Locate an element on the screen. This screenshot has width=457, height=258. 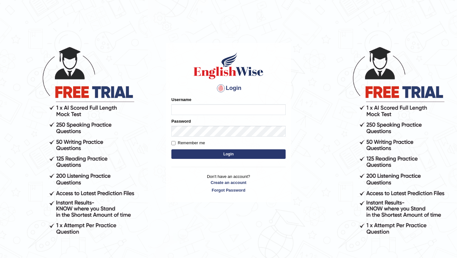
img: Logo of English Wise sign in for intelligent practice with AI is located at coordinates (229, 66).